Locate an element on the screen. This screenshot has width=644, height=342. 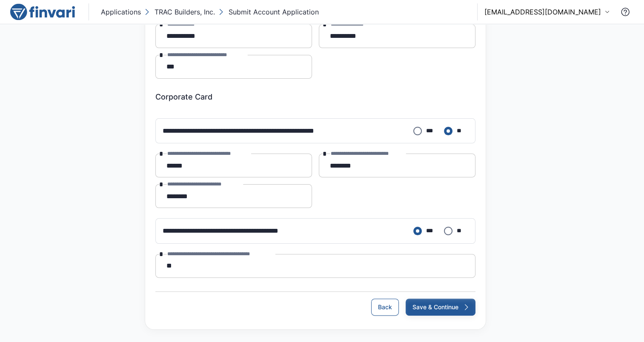
p: Submit Account Application is located at coordinates (274, 12).